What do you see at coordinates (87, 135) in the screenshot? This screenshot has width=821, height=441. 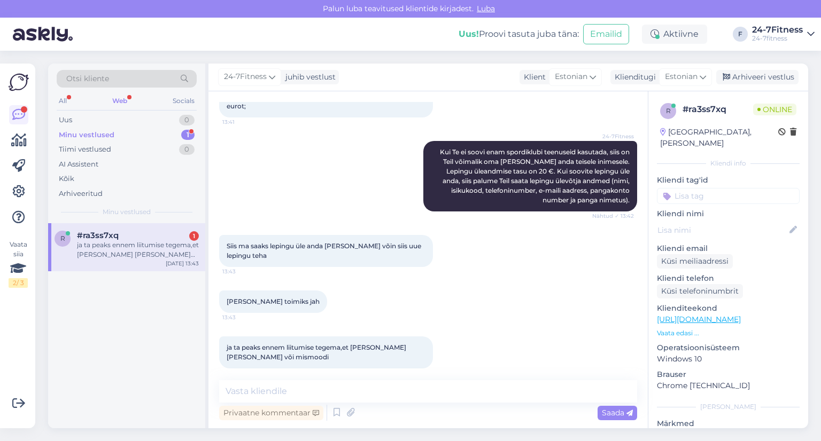 I see `div: Minu vestlused` at bounding box center [87, 135].